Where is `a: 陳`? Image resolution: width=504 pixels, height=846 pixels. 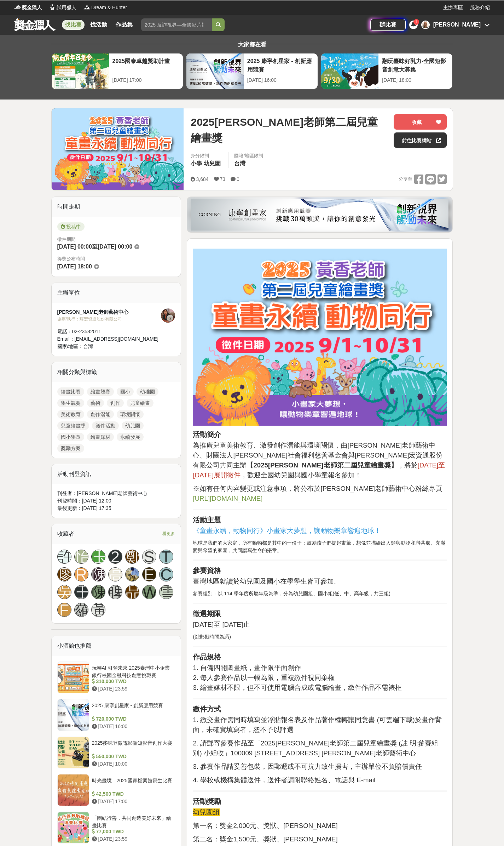
a: 陳 is located at coordinates (98, 592).